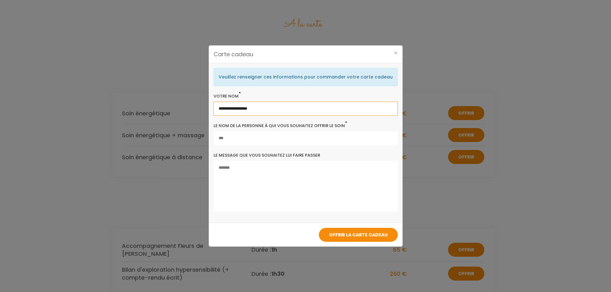  What do you see at coordinates (358, 235) in the screenshot?
I see `button: Offrir la carte cadeau` at bounding box center [358, 235].